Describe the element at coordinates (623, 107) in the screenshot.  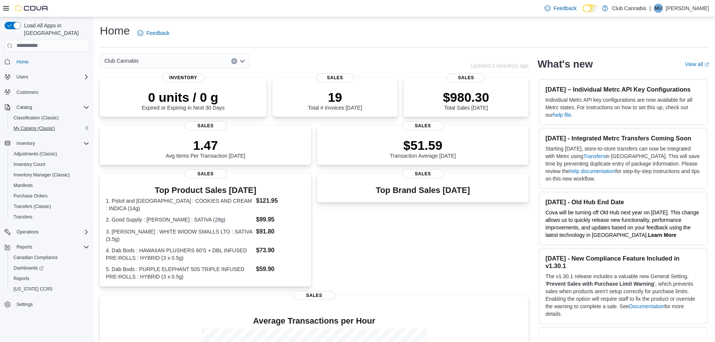
I see `p: Individual Metrc API key configurations are now available for all Metrc states. For instructions ...` at that location.